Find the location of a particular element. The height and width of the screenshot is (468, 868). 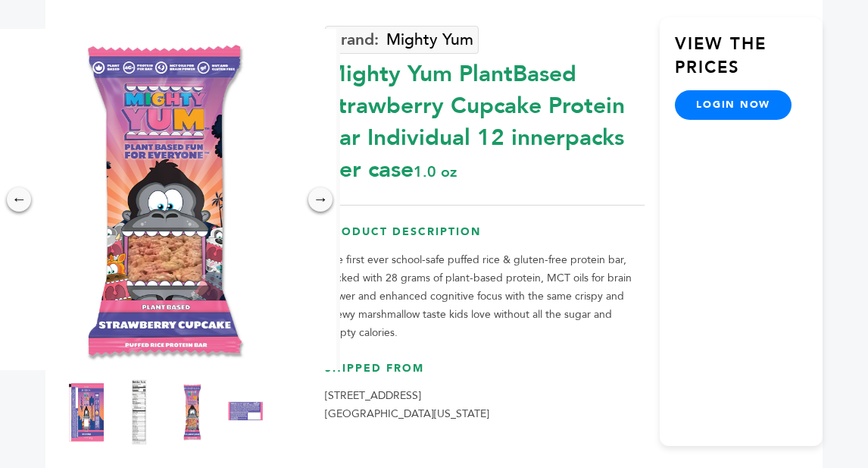

div: Mighty Yum PlantBased Strawberry Cupcake Protein Bar Individual 12 innerpacks per case is located at coordinates (485, 118).